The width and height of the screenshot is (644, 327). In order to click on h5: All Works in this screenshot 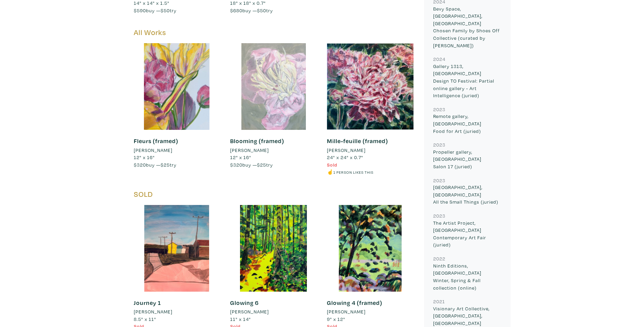, I will do `click(274, 32)`.